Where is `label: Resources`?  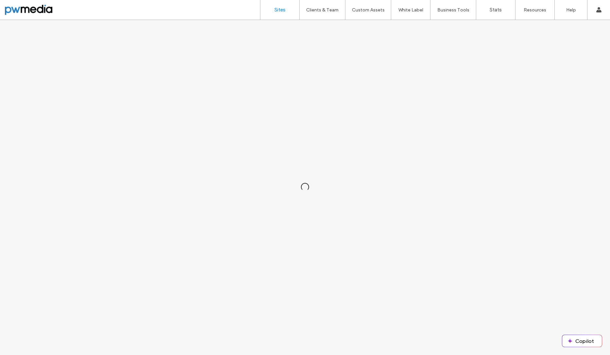 label: Resources is located at coordinates (535, 10).